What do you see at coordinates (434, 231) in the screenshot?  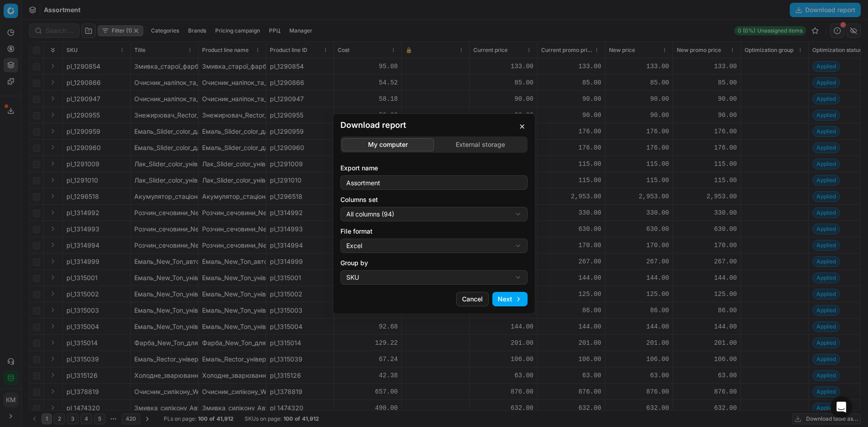 I see `label: File format` at bounding box center [434, 231].